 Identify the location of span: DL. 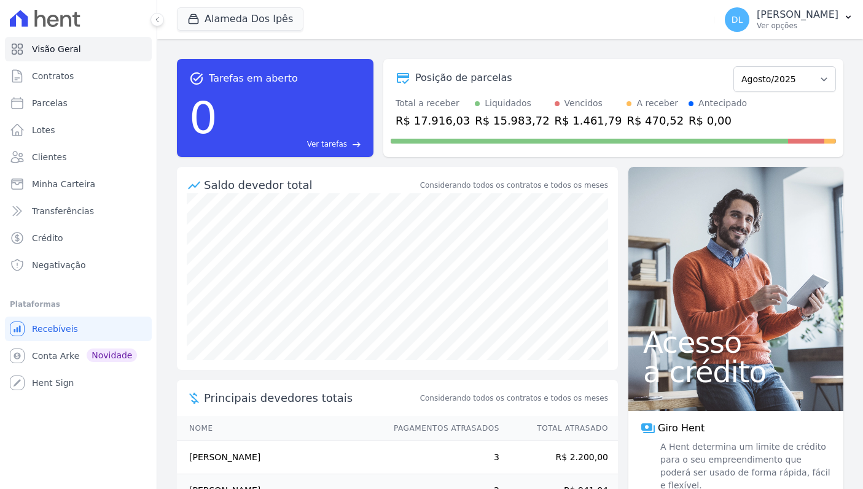
(737, 20).